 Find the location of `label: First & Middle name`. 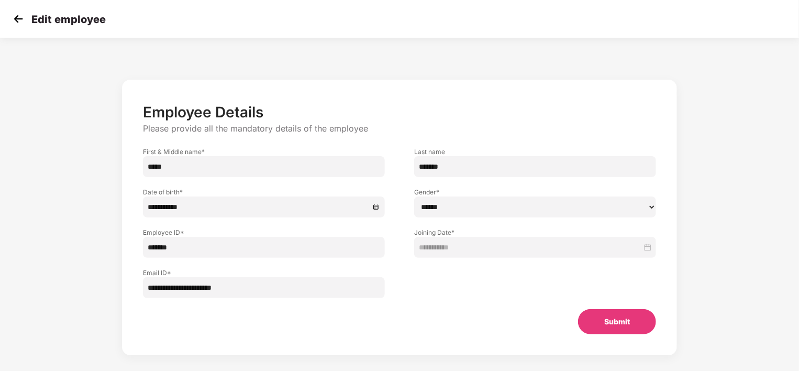

label: First & Middle name is located at coordinates (264, 151).